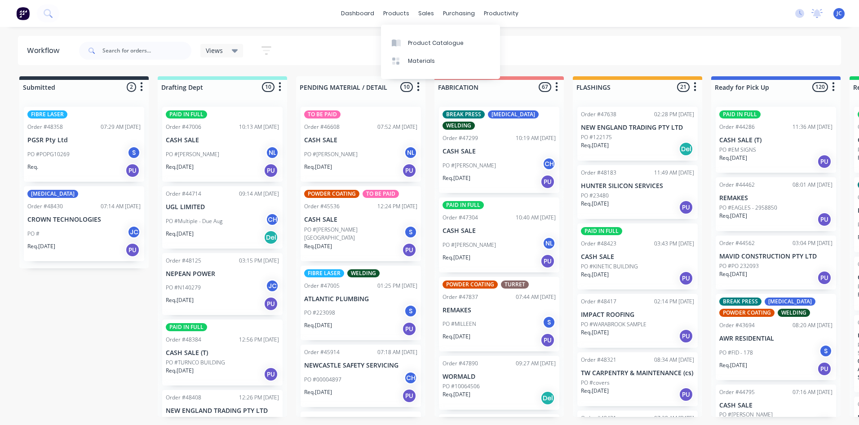 The height and width of the screenshot is (425, 859). What do you see at coordinates (440, 61) in the screenshot?
I see `a: Materials` at bounding box center [440, 61].